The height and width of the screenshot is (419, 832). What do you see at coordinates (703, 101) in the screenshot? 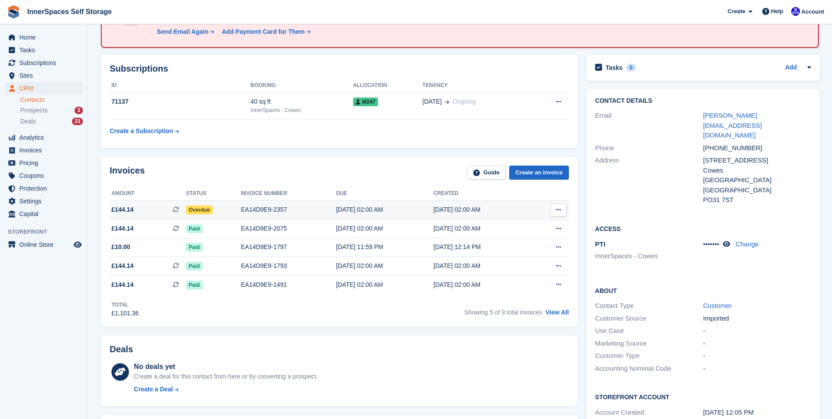
I see `h2: Contact Details` at bounding box center [703, 101].